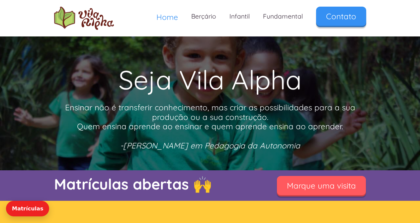 The image size is (420, 223). I want to click on h1: Seja Vila Alpha, so click(210, 80).